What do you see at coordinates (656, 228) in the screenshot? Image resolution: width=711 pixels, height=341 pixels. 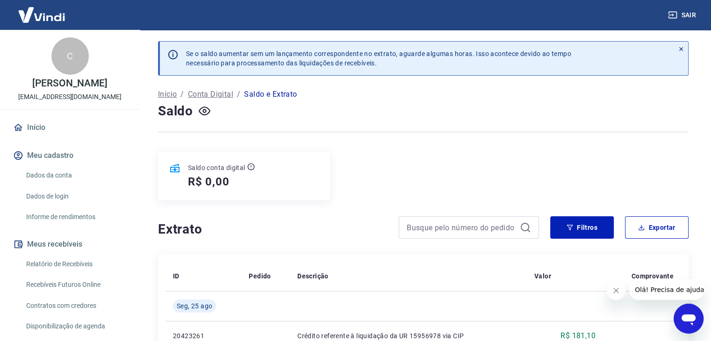 I see `button: Exportar` at bounding box center [656, 228].